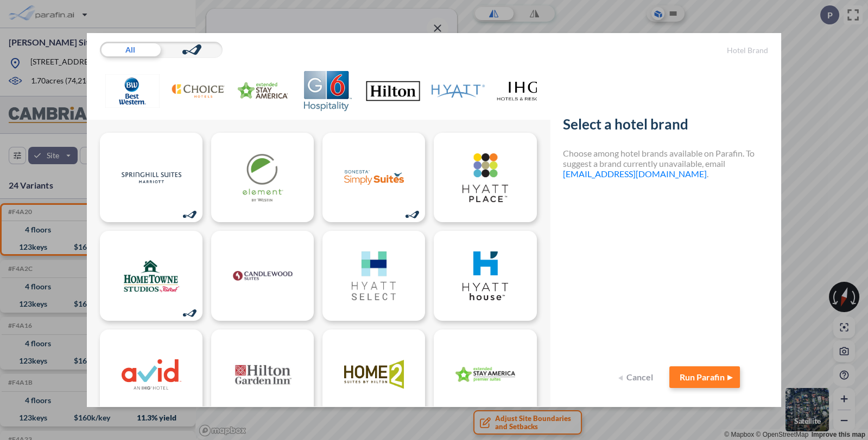 The image size is (868, 440). Describe the element at coordinates (263, 91) in the screenshot. I see `img: Extended Stay America` at that location.